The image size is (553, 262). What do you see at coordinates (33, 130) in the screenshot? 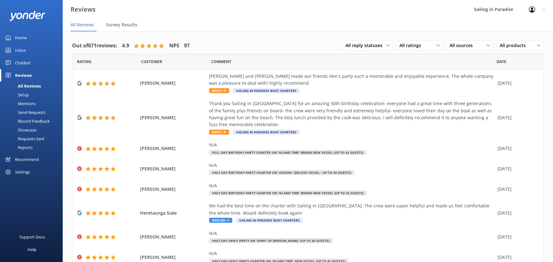
I see `a: Showcase` at bounding box center [33, 130].